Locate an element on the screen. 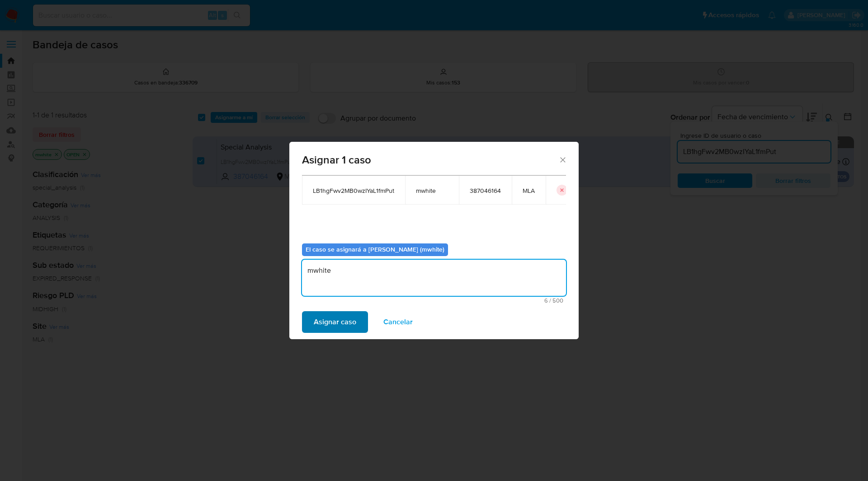 The height and width of the screenshot is (481, 868). span: LB1hgFwv2MB0wzIYaL1fmPut is located at coordinates (354, 191).